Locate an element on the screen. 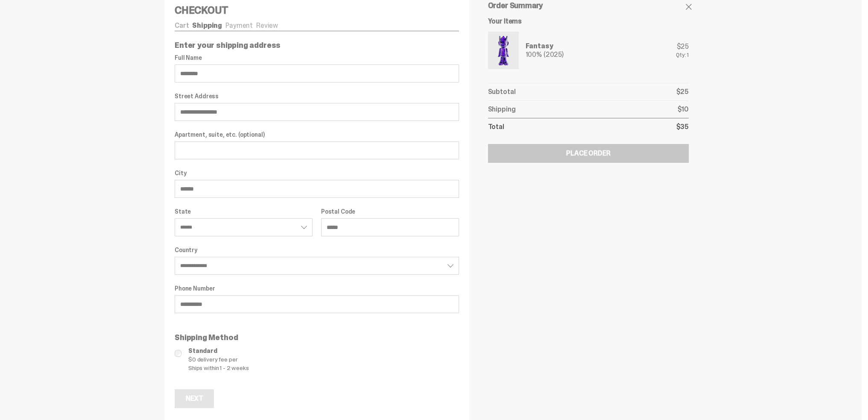 This screenshot has height=420, width=868. img: Yahoo-HG---1.png is located at coordinates (503, 50).